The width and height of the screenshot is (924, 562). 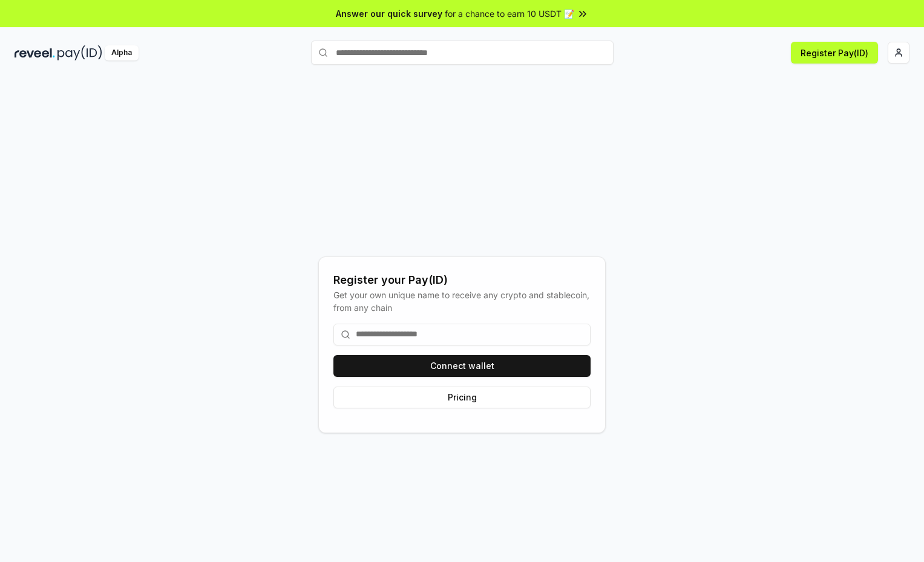 I want to click on span: for a chance to earn 10 USDT 📝, so click(x=509, y=13).